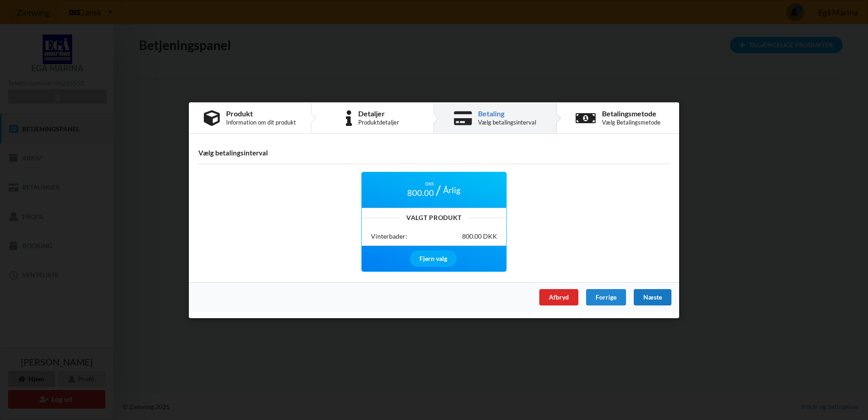 The width and height of the screenshot is (868, 420). Describe the element at coordinates (261, 114) in the screenshot. I see `div: Produkt` at that location.